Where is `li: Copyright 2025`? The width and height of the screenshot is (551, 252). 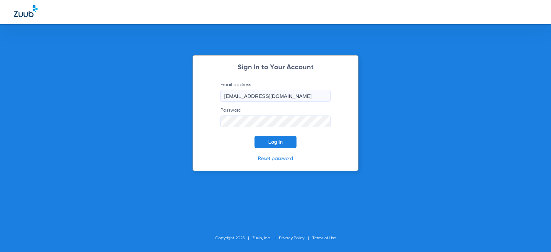
li: Copyright 2025 is located at coordinates (234, 238).